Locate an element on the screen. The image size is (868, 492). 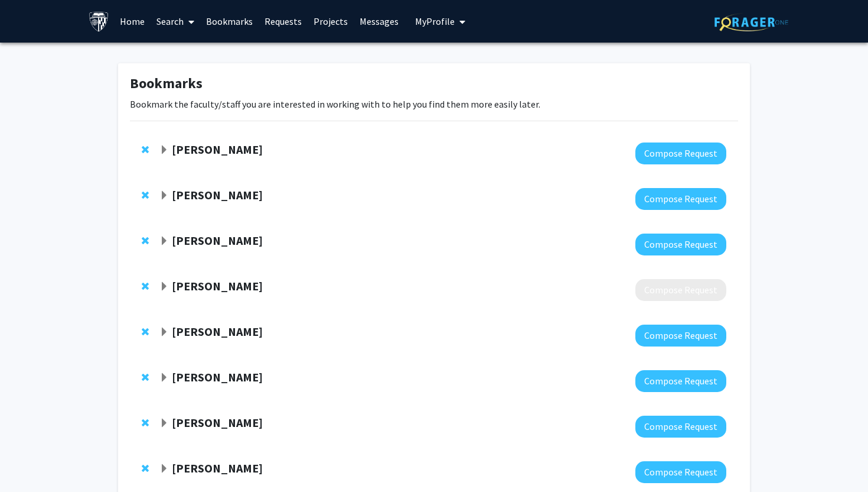
span: Expand Jeff Gray Bookmark is located at coordinates (164, 332).